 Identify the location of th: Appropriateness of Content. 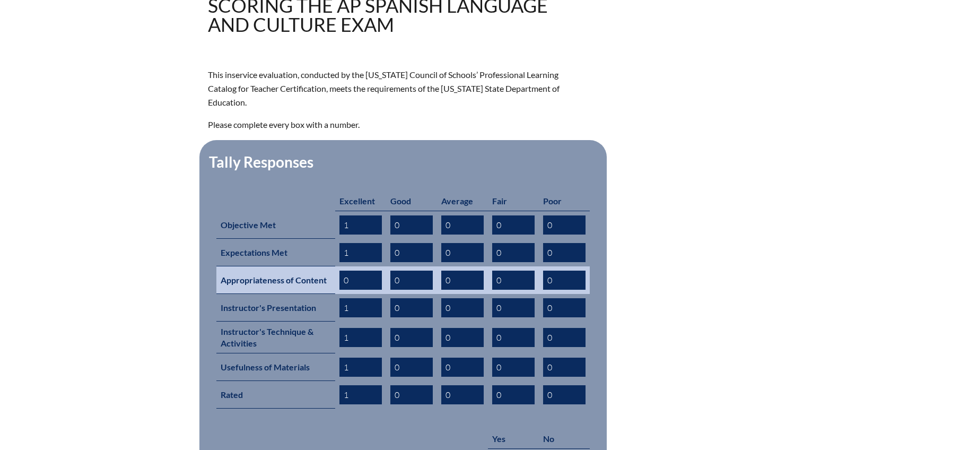
(276, 280).